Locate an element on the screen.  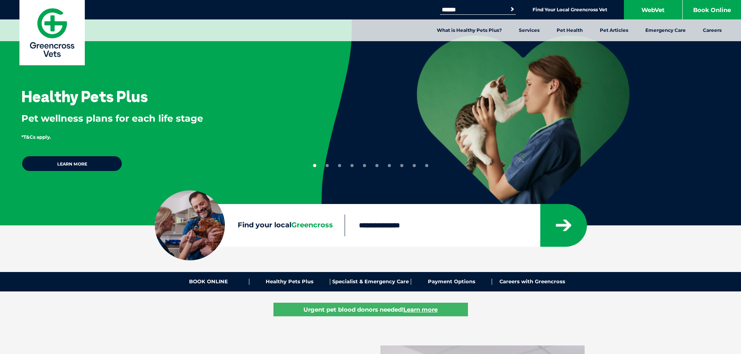
h3: Healthy Pets Plus is located at coordinates (84, 96).